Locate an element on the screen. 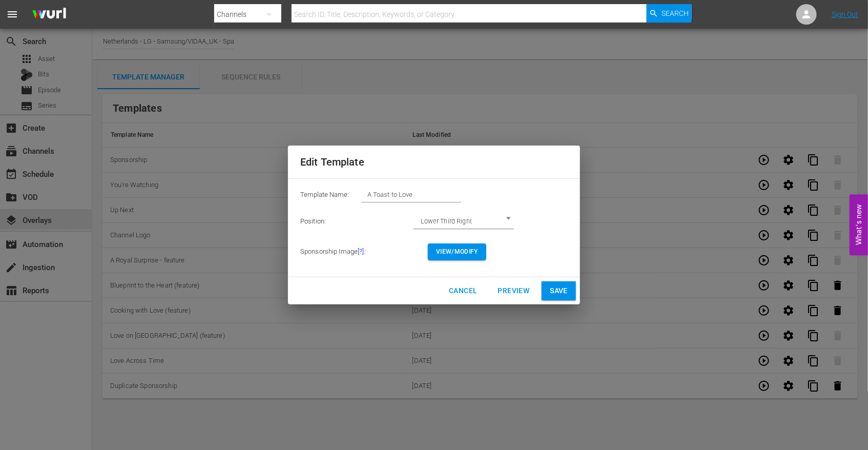  span: Search is located at coordinates (675, 13).